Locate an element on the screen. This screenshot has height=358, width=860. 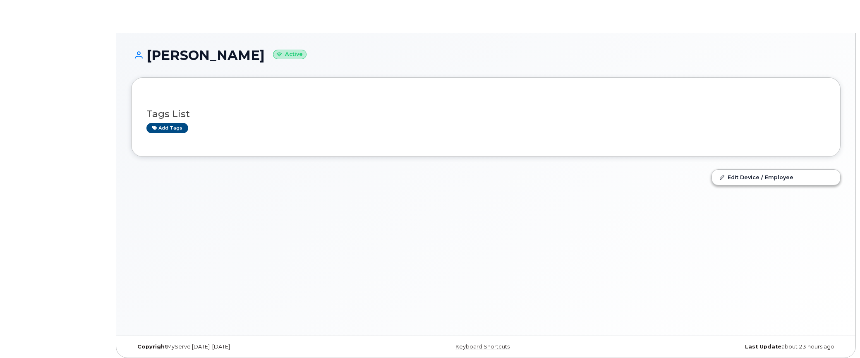
div: about 23 hours ago is located at coordinates (722, 347).